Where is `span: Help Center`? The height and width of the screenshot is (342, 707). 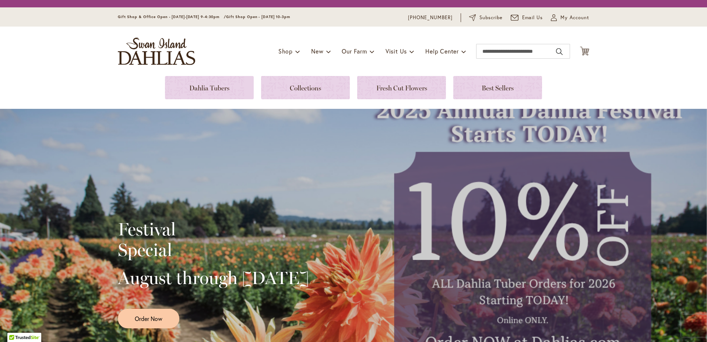 span: Help Center is located at coordinates (442, 51).